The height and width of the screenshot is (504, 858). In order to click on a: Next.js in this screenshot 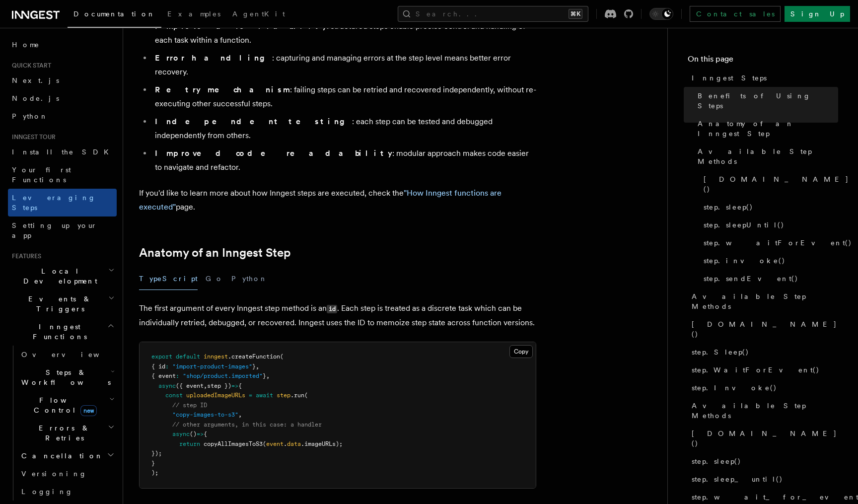, I will do `click(62, 81)`.